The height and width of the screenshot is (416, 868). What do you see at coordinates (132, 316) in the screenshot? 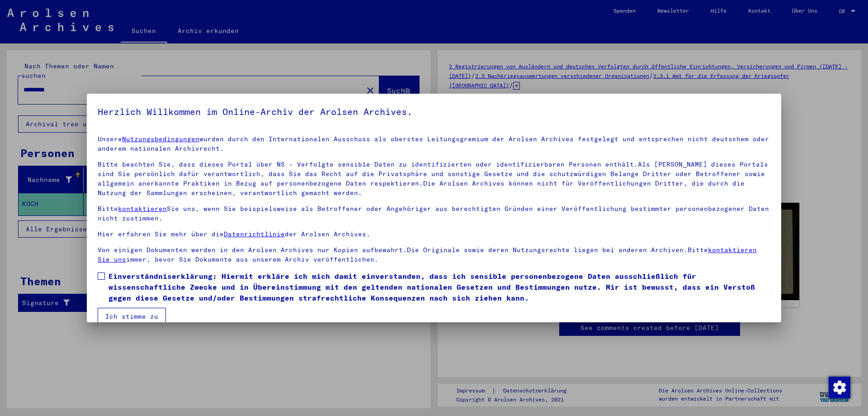
I see `button: Ich stimme zu` at bounding box center [132, 316].